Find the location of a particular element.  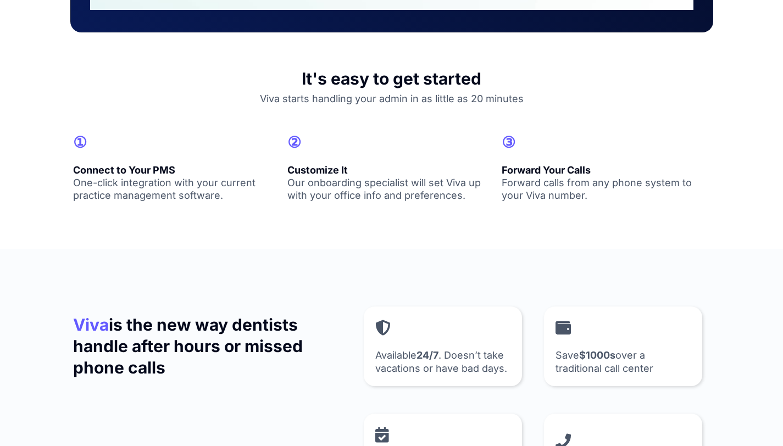

strong: 24/7 is located at coordinates (427, 355).